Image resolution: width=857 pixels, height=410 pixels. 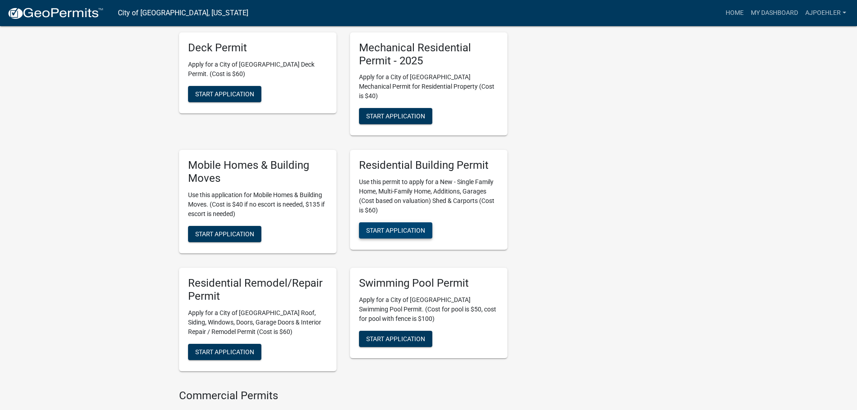 What do you see at coordinates (258, 48) in the screenshot?
I see `h5: Deck Permit` at bounding box center [258, 48].